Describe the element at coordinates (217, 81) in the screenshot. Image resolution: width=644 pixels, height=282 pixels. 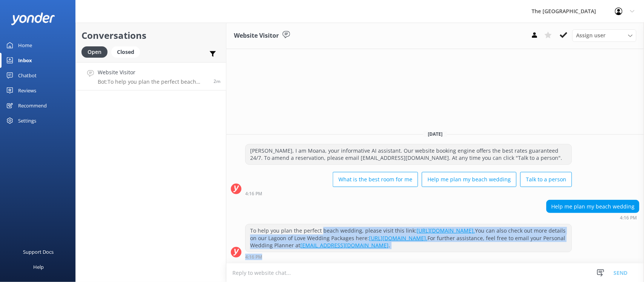
I see `span: 04:16pm 09-Aug-2025 (UTC -10:00) Pacific/Honolulu` at that location.